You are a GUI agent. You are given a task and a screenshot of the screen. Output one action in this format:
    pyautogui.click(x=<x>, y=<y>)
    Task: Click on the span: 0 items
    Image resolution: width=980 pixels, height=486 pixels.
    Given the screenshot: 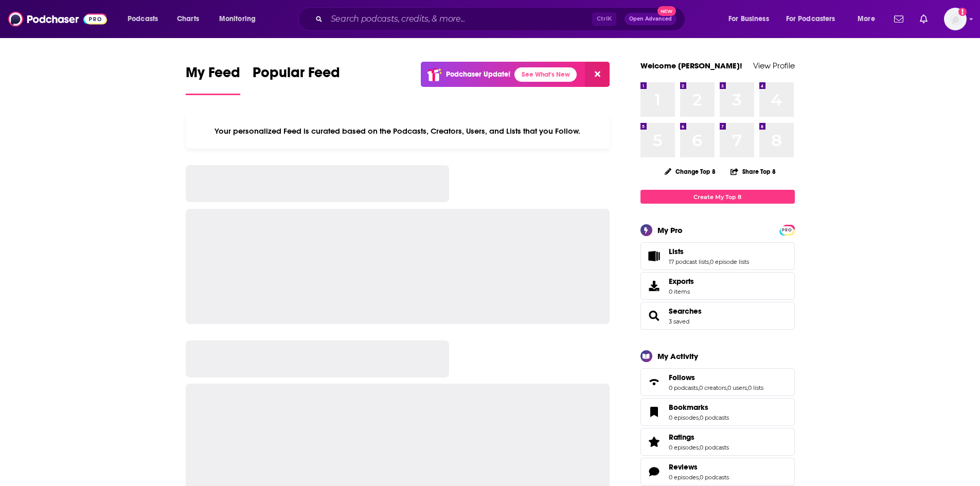 What is the action you would take?
    pyautogui.click(x=681, y=292)
    